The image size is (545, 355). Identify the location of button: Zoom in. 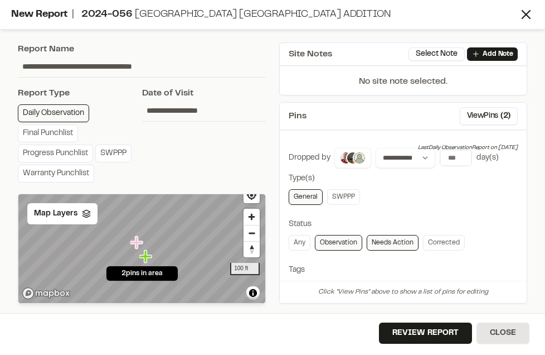
(252, 216).